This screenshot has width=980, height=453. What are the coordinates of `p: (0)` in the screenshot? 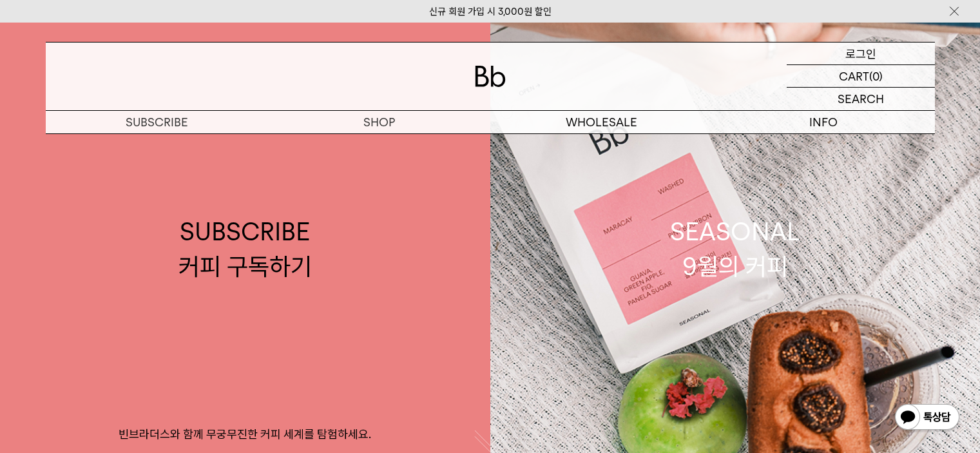 It's located at (876, 76).